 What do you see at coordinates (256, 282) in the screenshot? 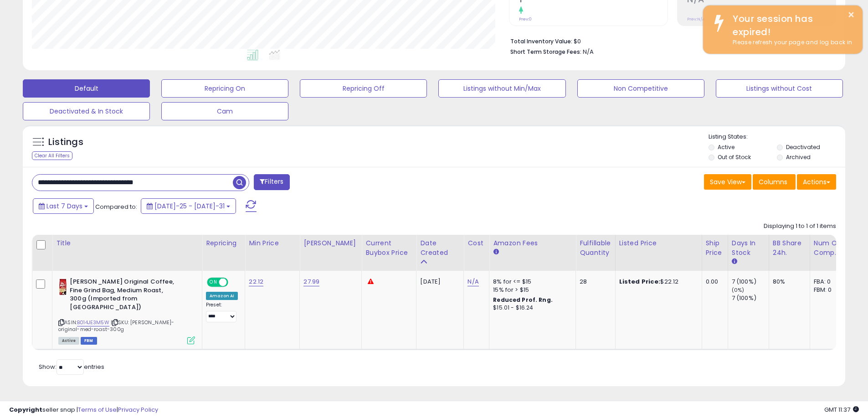
I see `a: 22.12` at bounding box center [256, 282].